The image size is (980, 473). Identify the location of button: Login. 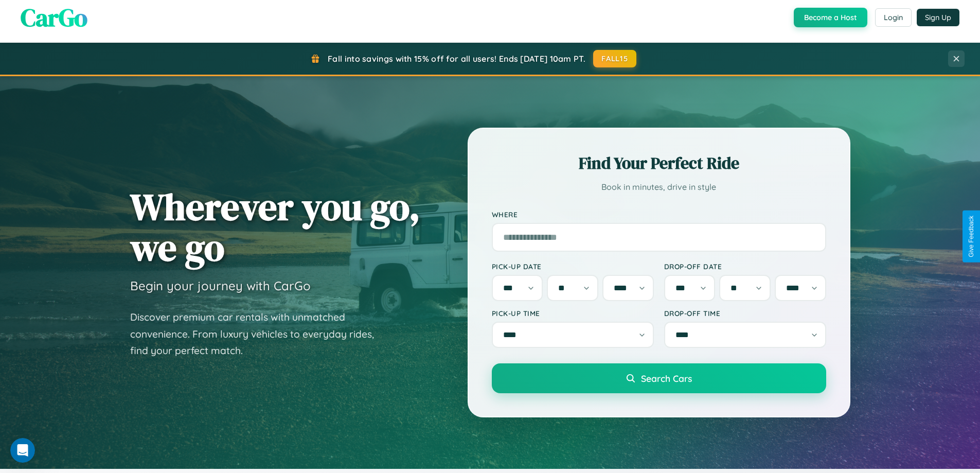
(893, 18).